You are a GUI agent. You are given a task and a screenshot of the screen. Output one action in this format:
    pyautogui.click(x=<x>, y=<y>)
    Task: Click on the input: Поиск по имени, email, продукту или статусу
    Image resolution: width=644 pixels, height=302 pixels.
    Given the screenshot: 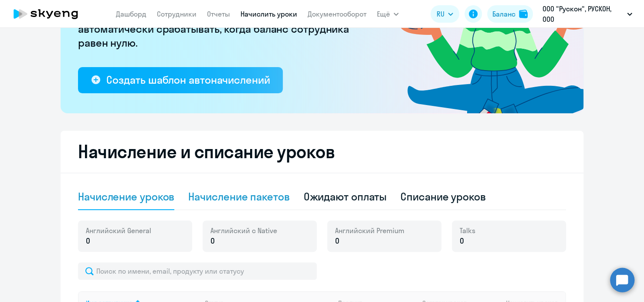 What is the action you would take?
    pyautogui.click(x=198, y=271)
    